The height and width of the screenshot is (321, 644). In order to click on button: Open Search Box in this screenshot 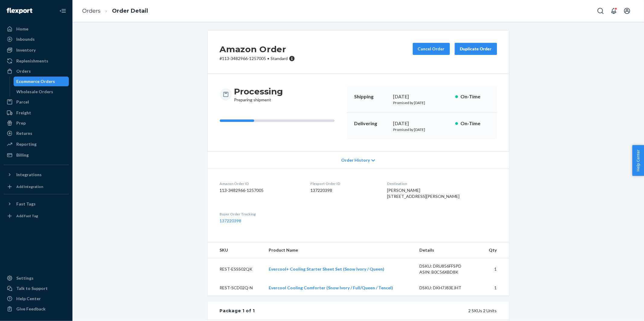, I will do `click(601, 11)`.